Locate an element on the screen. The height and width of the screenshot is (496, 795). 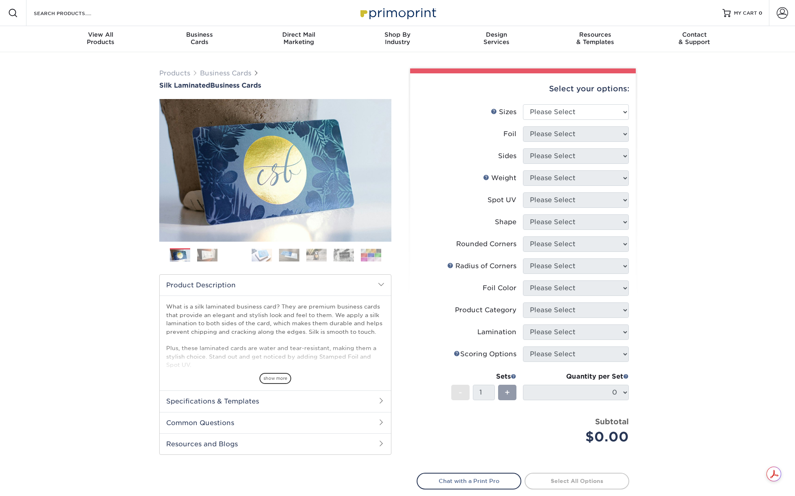
a: Select All Options is located at coordinates (577, 480).